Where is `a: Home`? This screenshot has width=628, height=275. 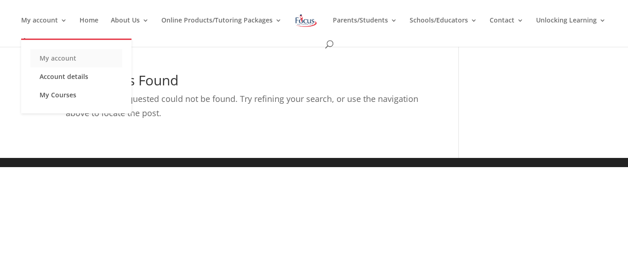
a: Home is located at coordinates (89, 28).